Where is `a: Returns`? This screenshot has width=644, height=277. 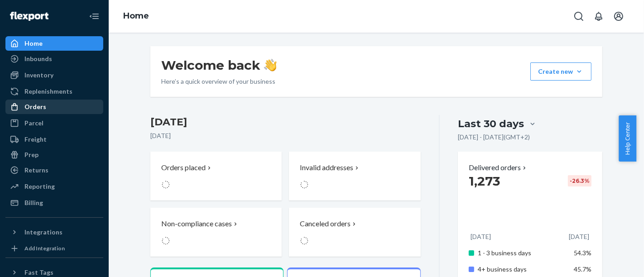
a: Returns is located at coordinates (55, 171).